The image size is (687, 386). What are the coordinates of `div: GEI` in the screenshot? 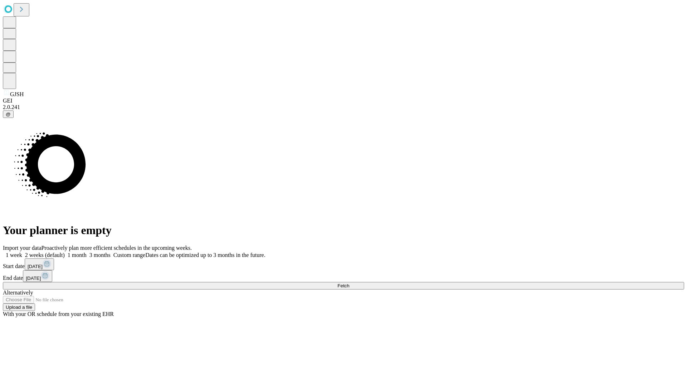 It's located at (343, 101).